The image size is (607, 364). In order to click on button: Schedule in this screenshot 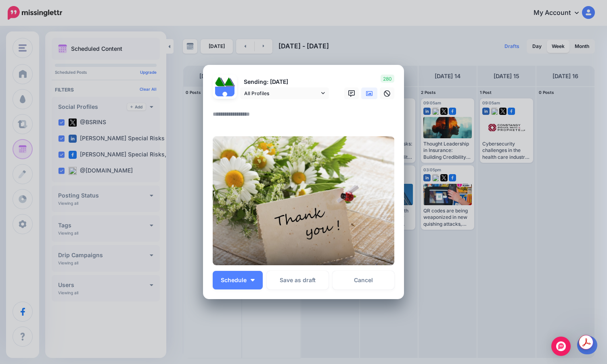, I will do `click(237, 280)`.